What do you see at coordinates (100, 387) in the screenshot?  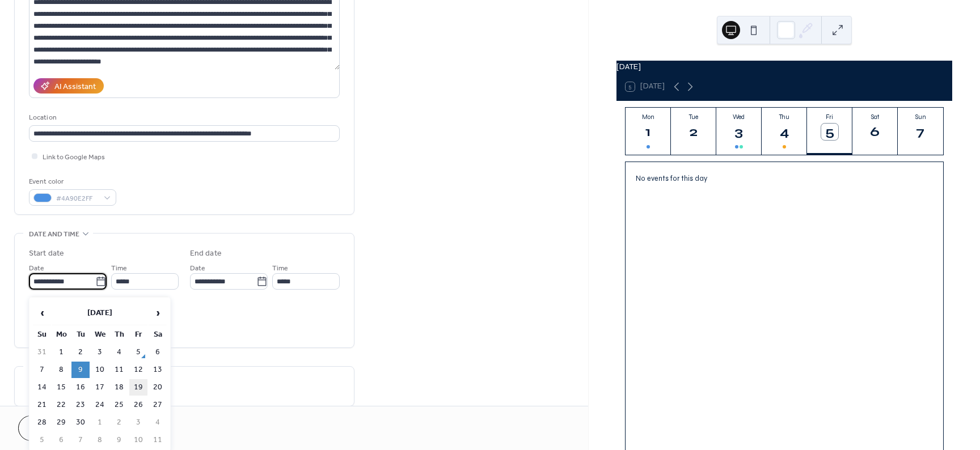 I see `td: 17` at bounding box center [100, 387].